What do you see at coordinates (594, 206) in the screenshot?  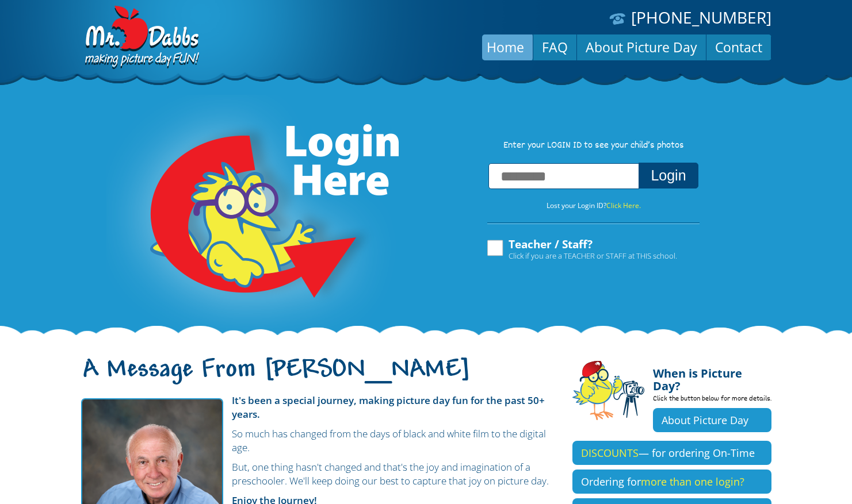 I see `p: Lost your Login ID?` at bounding box center [594, 206].